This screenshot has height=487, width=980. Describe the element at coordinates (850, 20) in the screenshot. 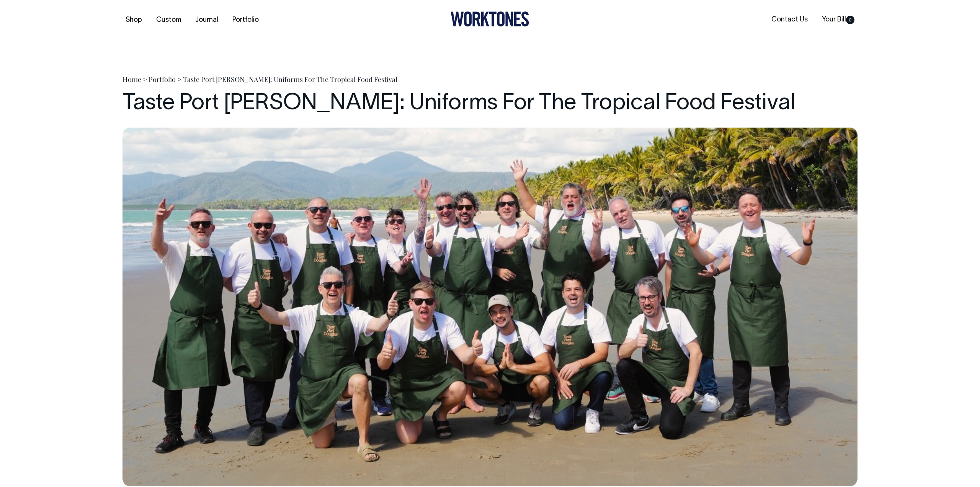

I see `span: 0` at that location.